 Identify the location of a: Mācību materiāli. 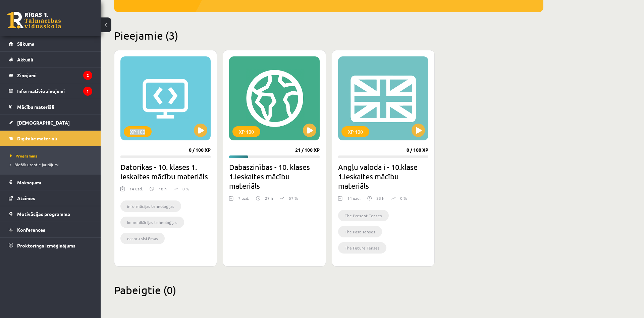
(50, 107).